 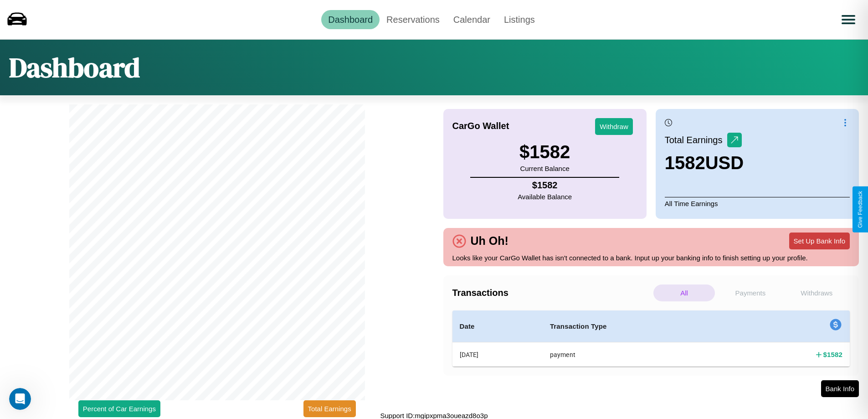 I want to click on h4: Transactions, so click(x=552, y=293).